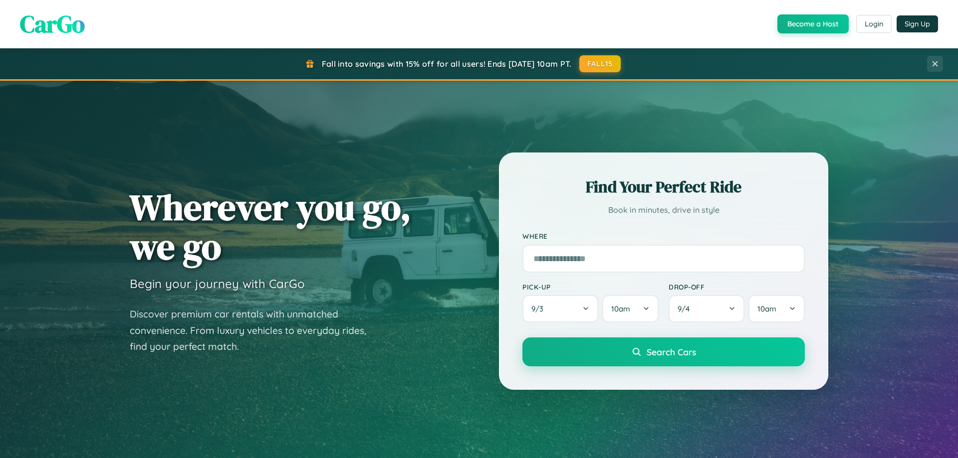 The height and width of the screenshot is (458, 958). Describe the element at coordinates (671, 352) in the screenshot. I see `span: Search Cars` at that location.